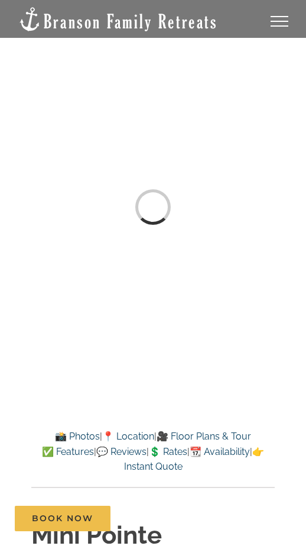 Image resolution: width=306 pixels, height=549 pixels. Describe the element at coordinates (168, 451) in the screenshot. I see `a: 💲 Rates` at that location.